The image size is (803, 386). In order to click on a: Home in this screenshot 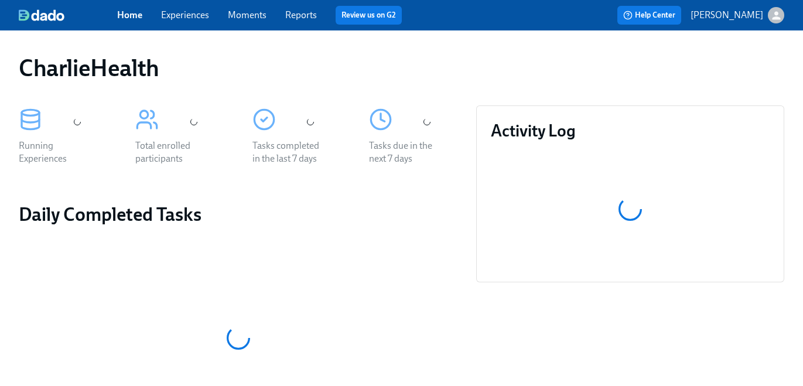, I will do `click(129, 15)`.